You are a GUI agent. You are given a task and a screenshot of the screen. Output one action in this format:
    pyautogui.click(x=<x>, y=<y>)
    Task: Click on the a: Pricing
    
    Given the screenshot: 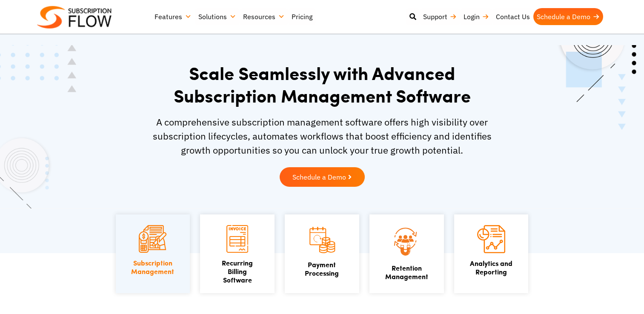 What is the action you would take?
    pyautogui.click(x=302, y=17)
    